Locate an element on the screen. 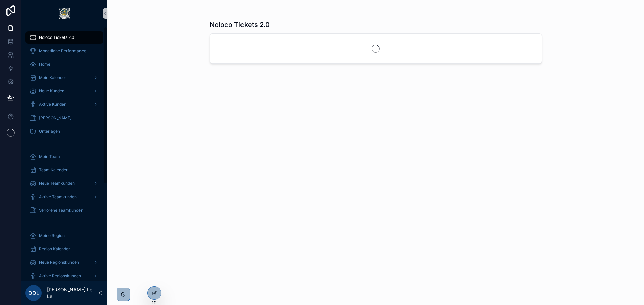 The width and height of the screenshot is (644, 305). h1: Noloco Tickets 2.0 is located at coordinates (239, 25).